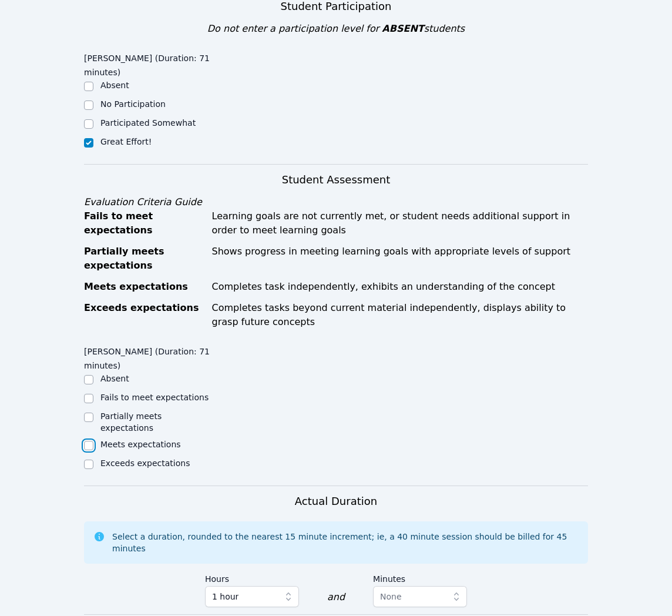 The image size is (672, 616). I want to click on div: Completes task independently, exhibits an understanding of the concept, so click(400, 287).